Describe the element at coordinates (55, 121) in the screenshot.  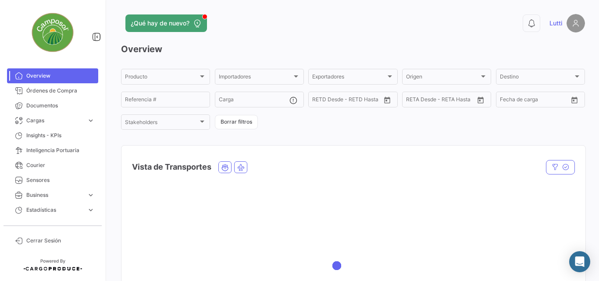
I see `span: Cargas` at that location.